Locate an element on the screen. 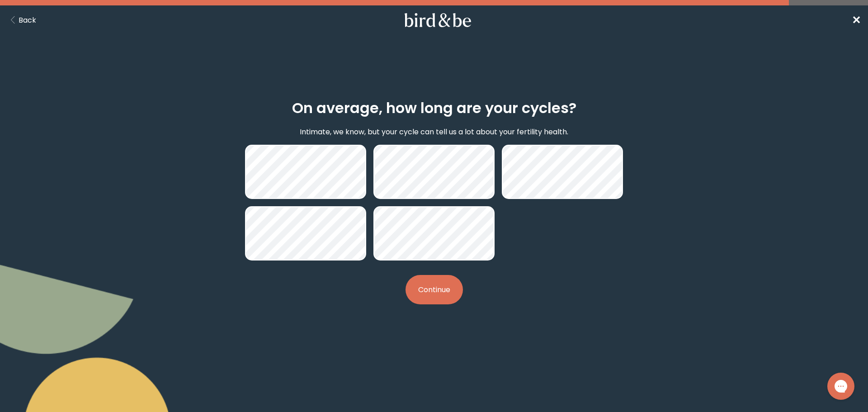 Image resolution: width=868 pixels, height=412 pixels. button: Gorgias live chat is located at coordinates (18, 17).